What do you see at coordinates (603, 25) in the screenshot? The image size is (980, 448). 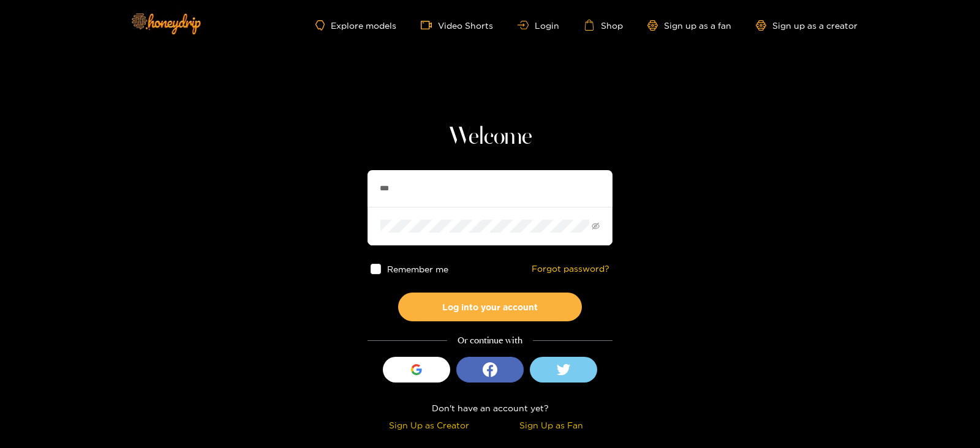 I see `a: Shop` at bounding box center [603, 25].